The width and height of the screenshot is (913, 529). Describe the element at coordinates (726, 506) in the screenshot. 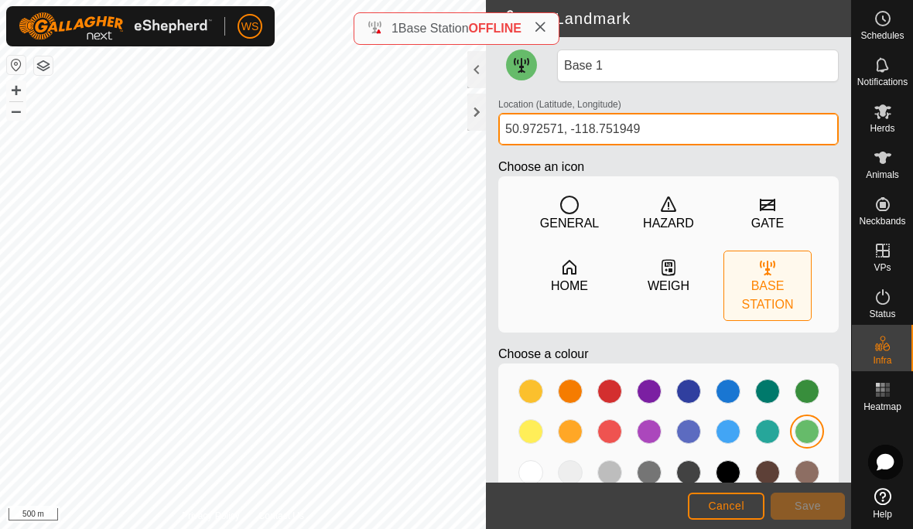

I see `button: Cancel` at that location.